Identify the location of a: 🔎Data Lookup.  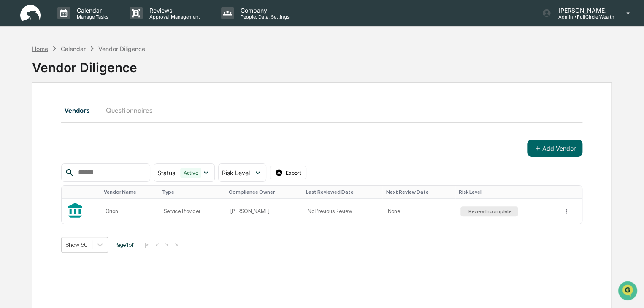
(31, 127).